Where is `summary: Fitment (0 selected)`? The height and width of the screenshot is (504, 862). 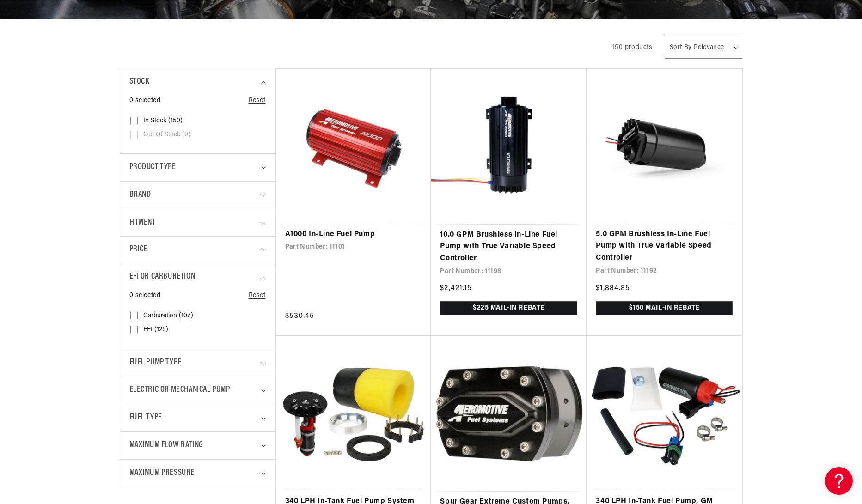 summary: Fitment (0 selected) is located at coordinates (197, 222).